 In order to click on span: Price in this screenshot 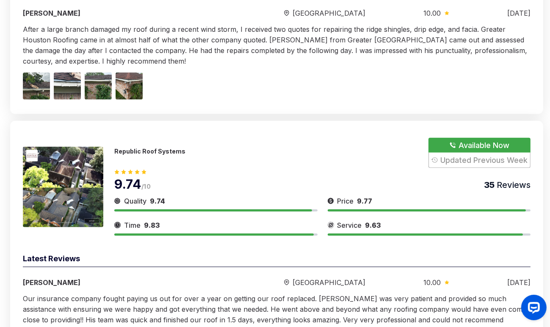, I will do `click(346, 201)`.